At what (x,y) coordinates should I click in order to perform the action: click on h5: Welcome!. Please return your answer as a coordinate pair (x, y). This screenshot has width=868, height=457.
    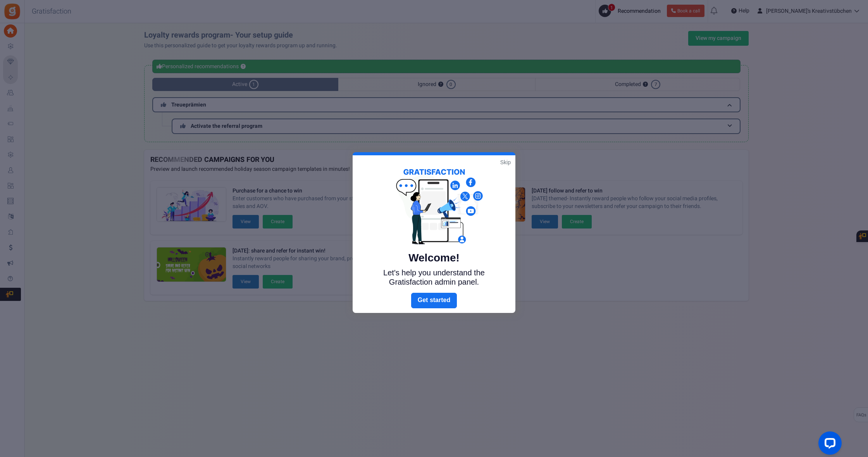
    Looking at the image, I should click on (434, 258).